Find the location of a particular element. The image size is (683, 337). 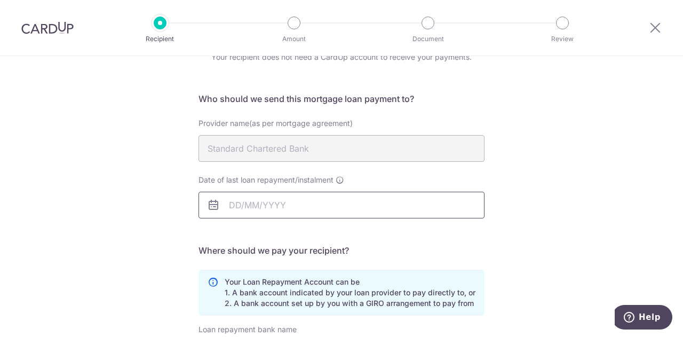

span: Provider name(as per mortgage agreement) is located at coordinates (275, 123).